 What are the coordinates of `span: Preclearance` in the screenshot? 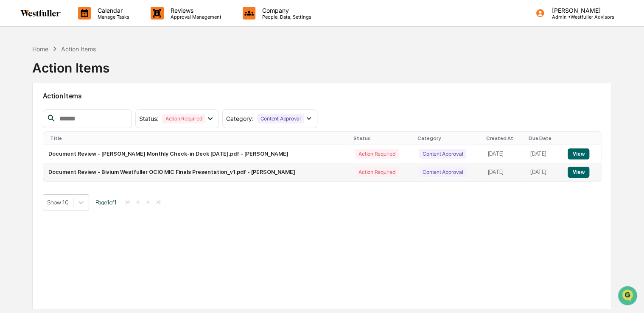 It's located at (35, 111).